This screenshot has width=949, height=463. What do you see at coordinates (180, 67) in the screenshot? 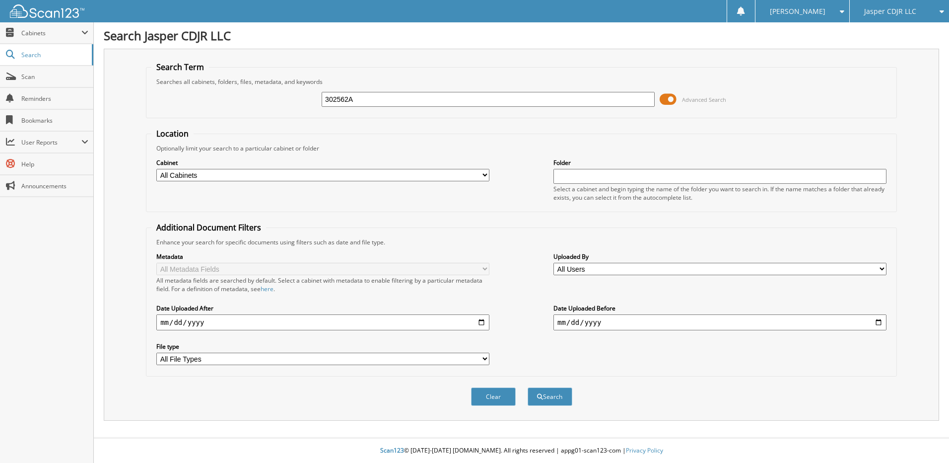
I see `legend: Search Term` at bounding box center [180, 67].